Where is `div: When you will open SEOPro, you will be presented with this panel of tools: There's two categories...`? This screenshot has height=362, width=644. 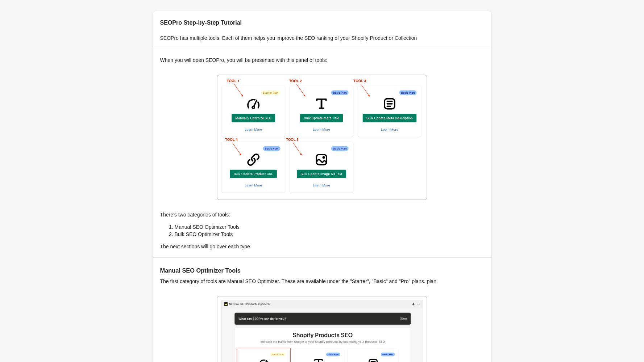 div: When you will open SEOPro, you will be presented with this panel of tools: There's two categories... is located at coordinates (322, 153).